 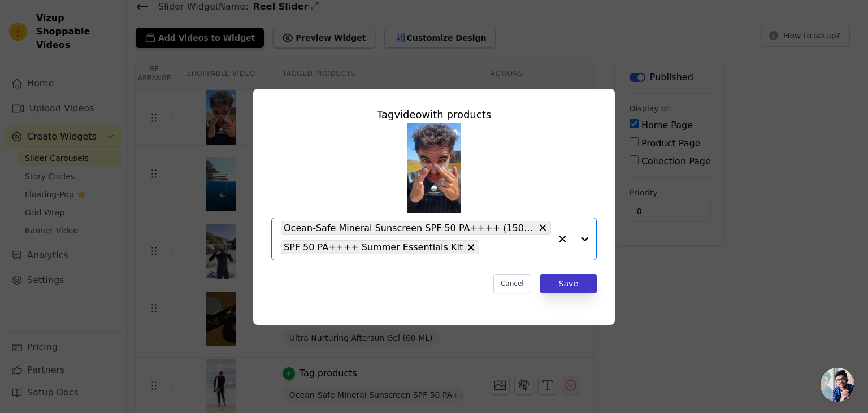 I want to click on button: Cancel, so click(x=512, y=284).